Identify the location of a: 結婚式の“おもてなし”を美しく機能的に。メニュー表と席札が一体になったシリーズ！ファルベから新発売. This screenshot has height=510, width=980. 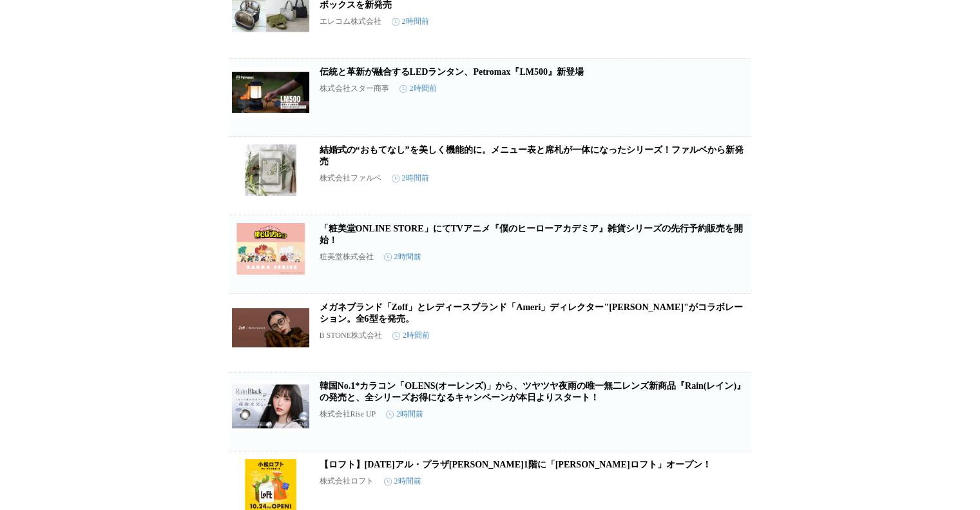
(532, 156).